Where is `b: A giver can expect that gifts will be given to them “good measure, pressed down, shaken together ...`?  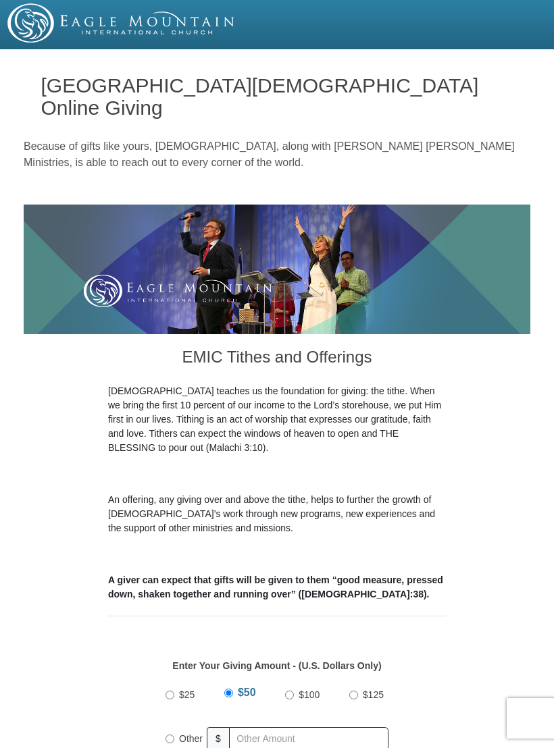
b: A giver can expect that gifts will be given to them “good measure, pressed down, shaken together ... is located at coordinates (276, 587).